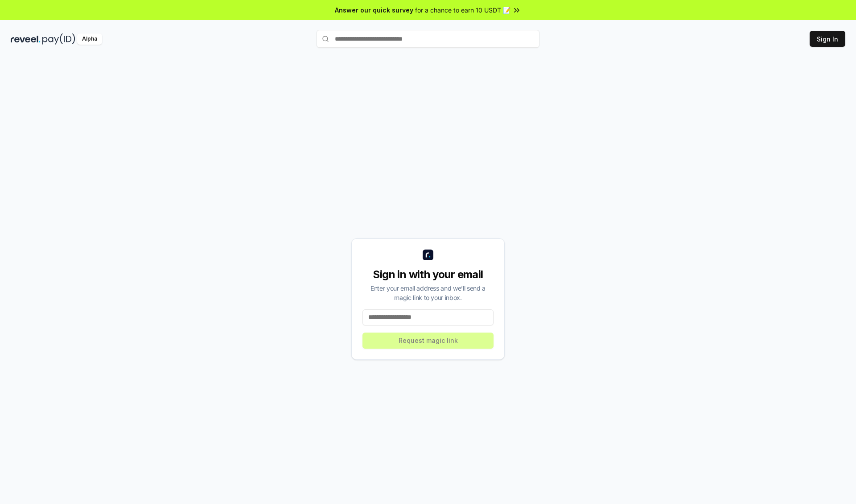 Image resolution: width=856 pixels, height=504 pixels. What do you see at coordinates (428, 255) in the screenshot?
I see `img: logo_small` at bounding box center [428, 255].